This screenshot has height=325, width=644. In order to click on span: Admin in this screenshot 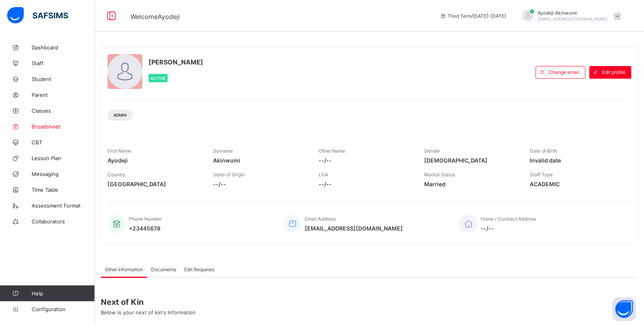, I will do `click(120, 115)`.